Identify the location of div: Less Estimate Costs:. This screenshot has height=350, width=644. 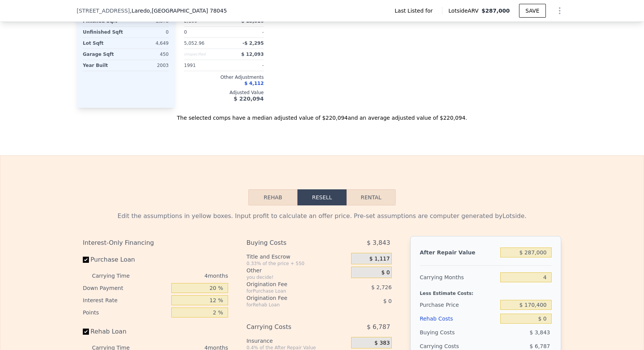
(485, 291).